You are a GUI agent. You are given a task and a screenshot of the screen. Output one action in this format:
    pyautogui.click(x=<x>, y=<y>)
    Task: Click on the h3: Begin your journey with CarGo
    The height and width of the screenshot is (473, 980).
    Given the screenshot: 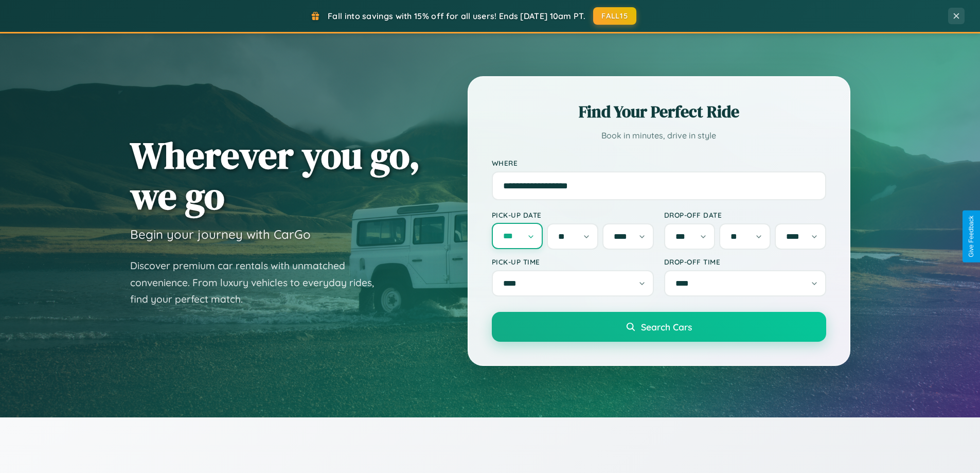 What is the action you would take?
    pyautogui.click(x=220, y=234)
    